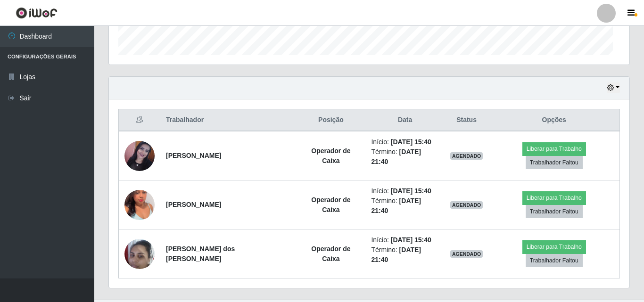  I want to click on th: Opções, so click(554, 120).